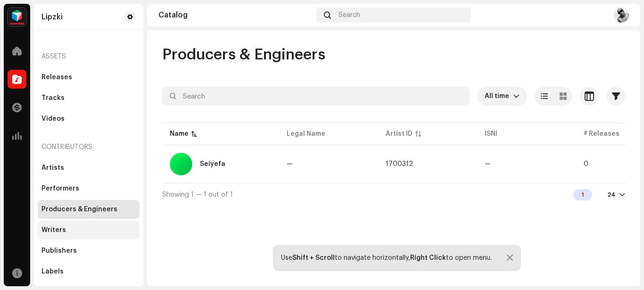 The width and height of the screenshot is (644, 290). What do you see at coordinates (89, 251) in the screenshot?
I see `re-m-nav-item: Publishers` at bounding box center [89, 251].